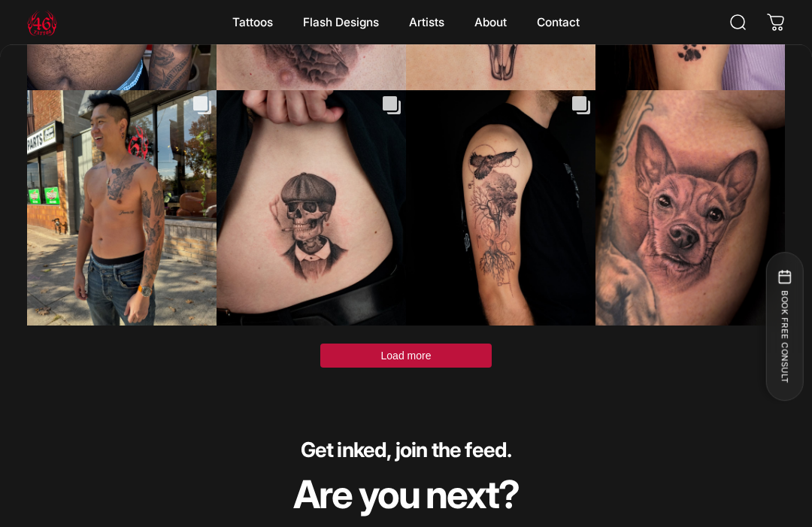 This screenshot has height=527, width=812. Describe the element at coordinates (311, 208) in the screenshot. I see `a: Stoked to have done this Peaky Blinders inspired piece for Scott's first tatt...` at that location.